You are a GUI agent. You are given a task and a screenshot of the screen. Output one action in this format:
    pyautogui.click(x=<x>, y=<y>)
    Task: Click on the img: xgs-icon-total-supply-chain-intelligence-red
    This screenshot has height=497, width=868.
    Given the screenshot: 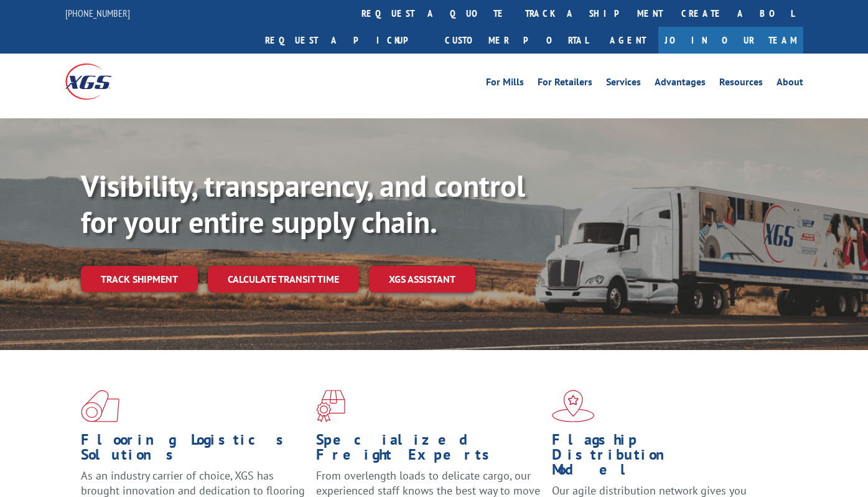 What is the action you would take?
    pyautogui.click(x=101, y=406)
    